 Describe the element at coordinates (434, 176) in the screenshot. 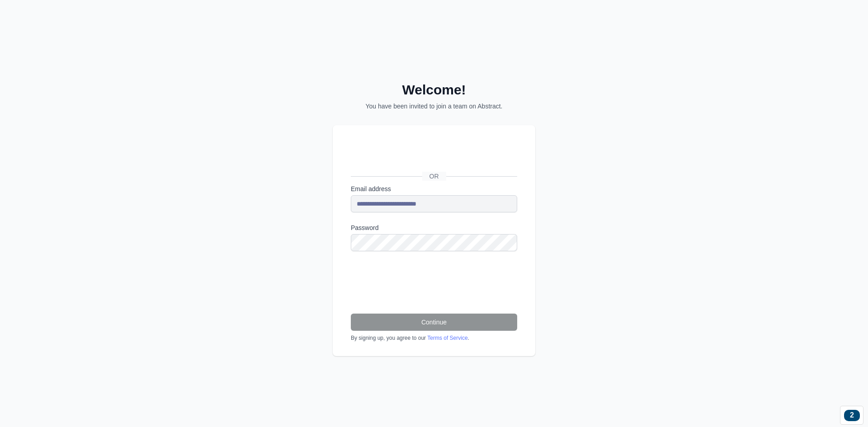

I see `span: OR` at that location.